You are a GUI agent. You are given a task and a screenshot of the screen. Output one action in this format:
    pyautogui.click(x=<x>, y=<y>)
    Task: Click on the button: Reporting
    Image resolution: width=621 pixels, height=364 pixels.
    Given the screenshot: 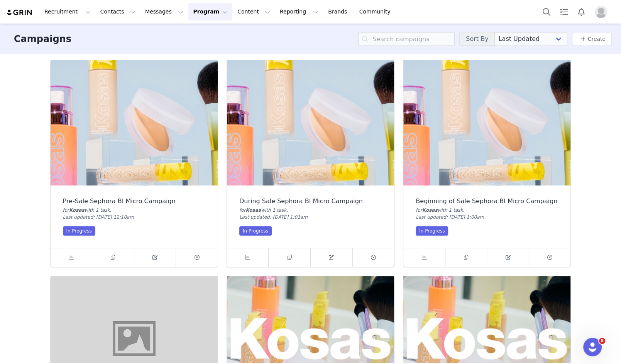 What is the action you would take?
    pyautogui.click(x=299, y=12)
    